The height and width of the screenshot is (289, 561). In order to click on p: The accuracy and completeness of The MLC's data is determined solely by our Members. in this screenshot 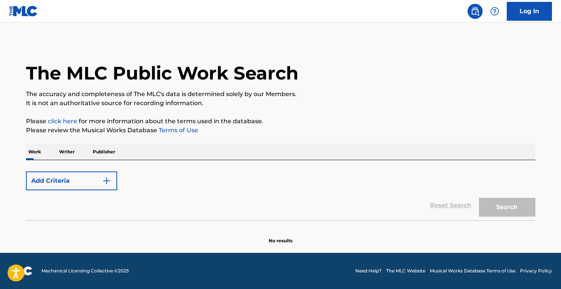, I will do `click(281, 94)`.